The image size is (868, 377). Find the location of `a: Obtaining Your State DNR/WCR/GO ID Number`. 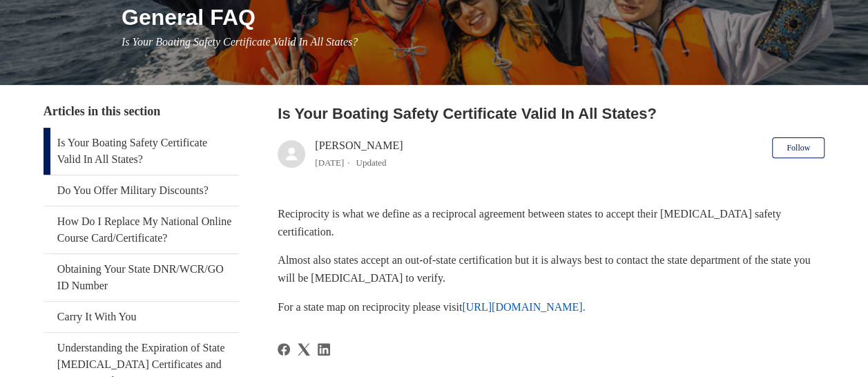

a: Obtaining Your State DNR/WCR/GO ID Number is located at coordinates (141, 277).